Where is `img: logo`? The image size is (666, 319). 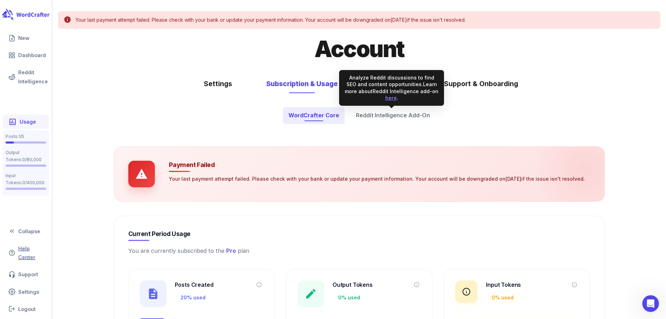
img: logo is located at coordinates (19, 19).